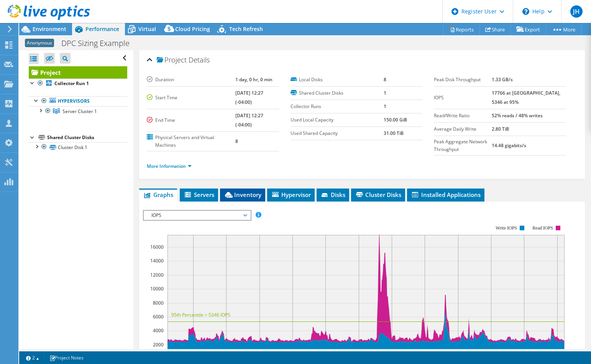 Image resolution: width=591 pixels, height=364 pixels. I want to click on label: Peak Aggregate Network Throughput, so click(463, 146).